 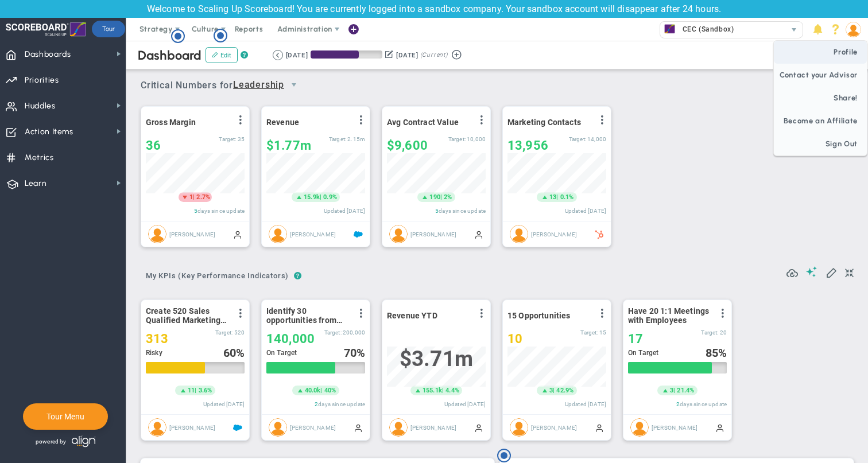 I want to click on span: Risky, so click(x=154, y=353).